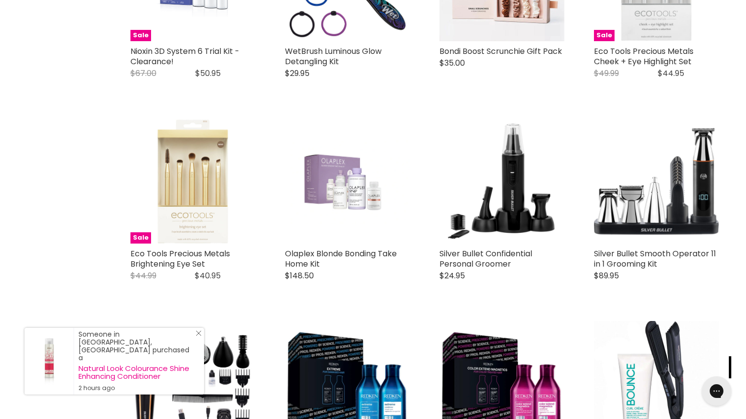 The image size is (746, 419). Describe the element at coordinates (606, 73) in the screenshot. I see `span: $49.99` at that location.